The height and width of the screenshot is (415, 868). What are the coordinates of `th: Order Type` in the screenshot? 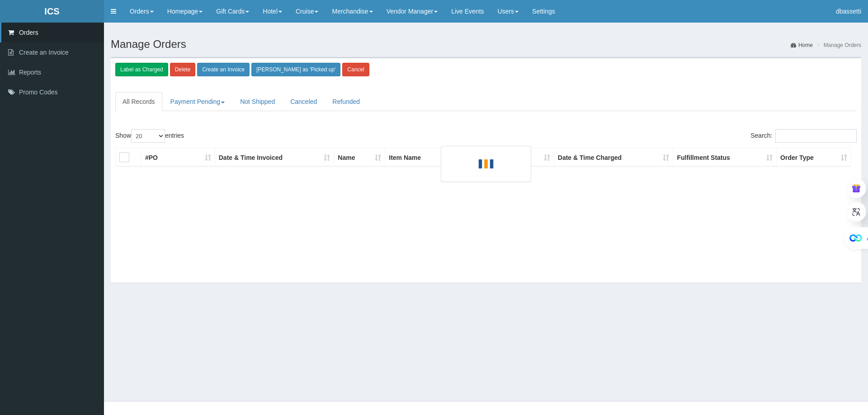 It's located at (814, 157).